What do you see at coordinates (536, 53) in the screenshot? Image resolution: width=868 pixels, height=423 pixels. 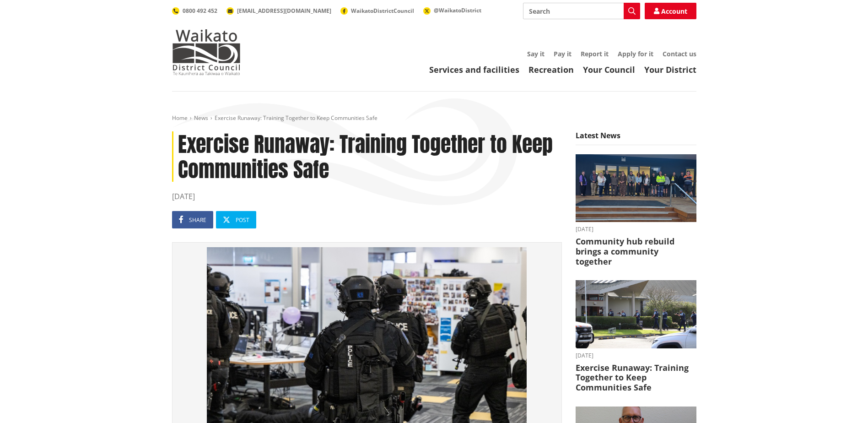 I see `a: Say it` at bounding box center [536, 53].